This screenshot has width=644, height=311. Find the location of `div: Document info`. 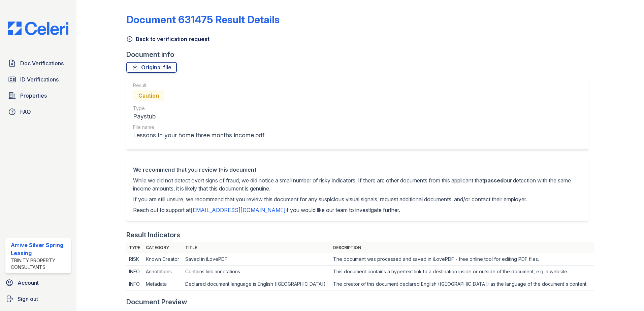

div: Document info is located at coordinates (360, 55).